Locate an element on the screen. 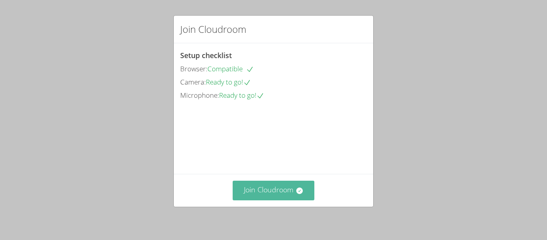 This screenshot has width=547, height=240. button: Join Cloudroom is located at coordinates (273, 190).